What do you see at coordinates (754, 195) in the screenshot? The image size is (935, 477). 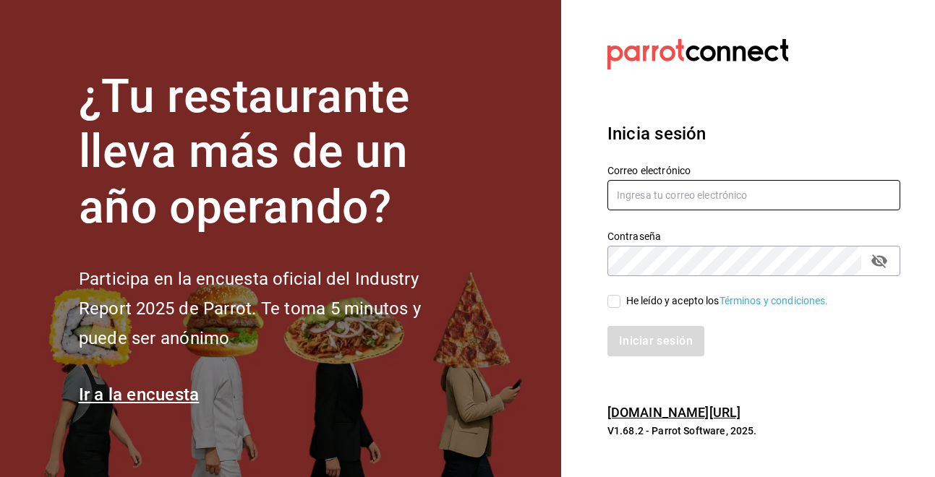 I see `input: Ingresa tu correo electrónico` at bounding box center [754, 195].